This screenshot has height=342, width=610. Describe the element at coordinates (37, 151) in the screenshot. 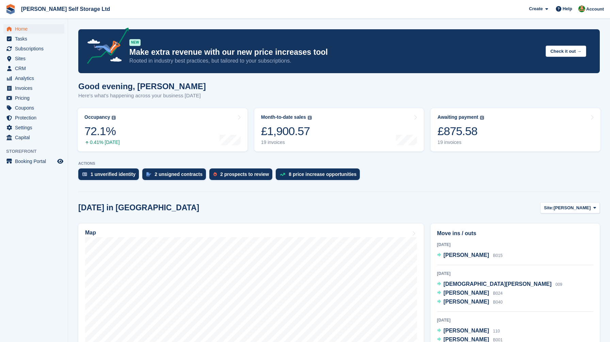

I see `span: Storefront` at that location.